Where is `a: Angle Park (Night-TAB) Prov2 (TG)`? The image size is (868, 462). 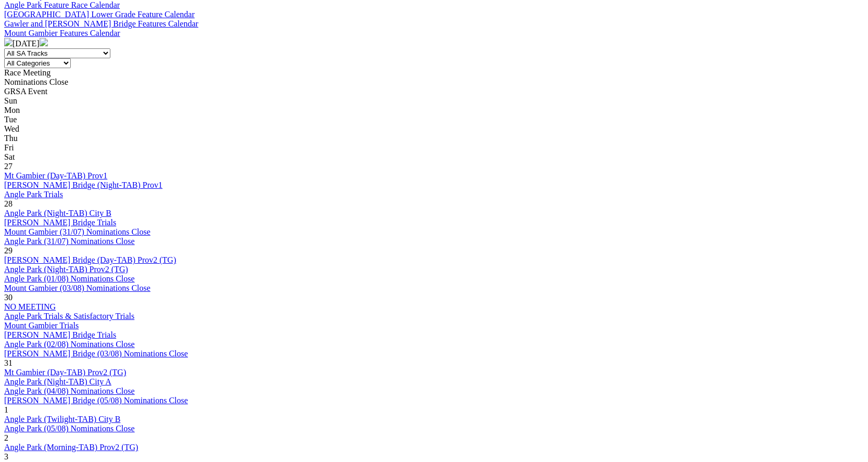
a: Angle Park (Night-TAB) Prov2 (TG) is located at coordinates (66, 269).